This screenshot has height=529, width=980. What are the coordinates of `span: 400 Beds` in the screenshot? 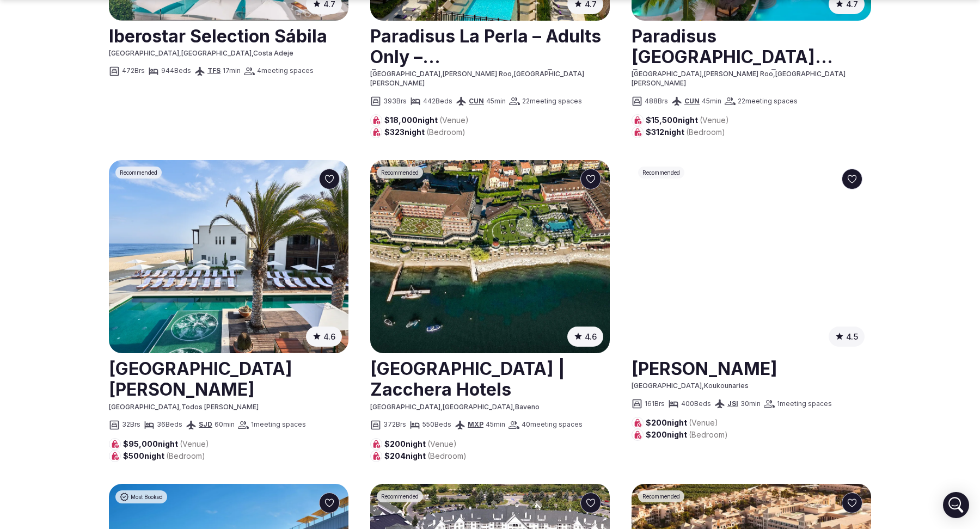 It's located at (695, 404).